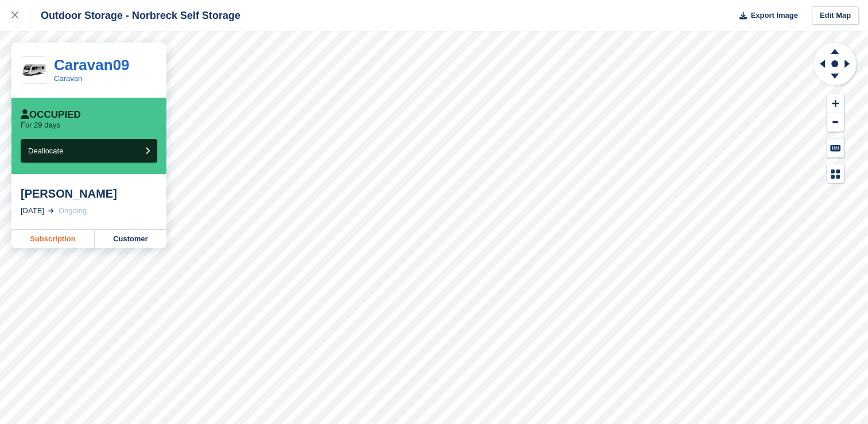 The width and height of the screenshot is (868, 424). Describe the element at coordinates (130, 239) in the screenshot. I see `a: Customer` at that location.